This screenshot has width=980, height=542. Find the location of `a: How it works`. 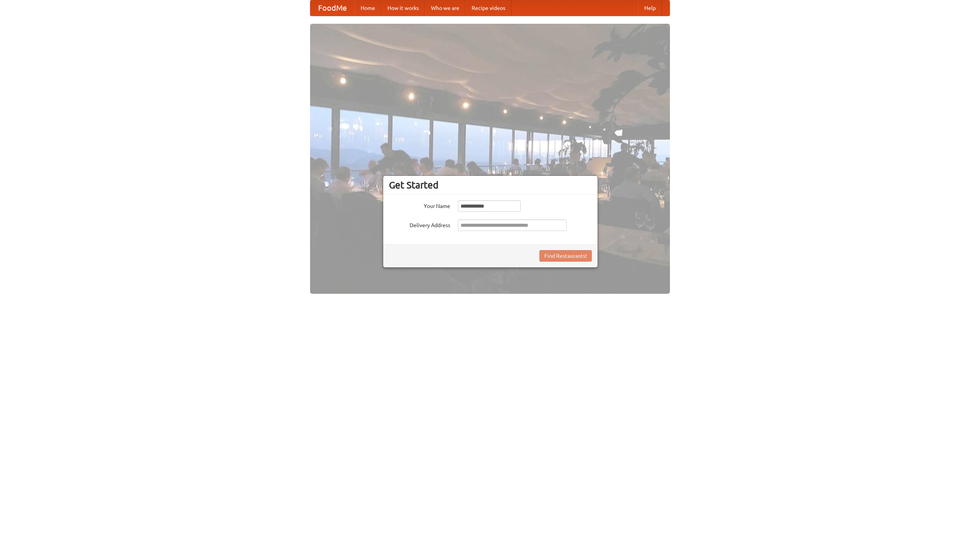

a: How it works is located at coordinates (403, 8).